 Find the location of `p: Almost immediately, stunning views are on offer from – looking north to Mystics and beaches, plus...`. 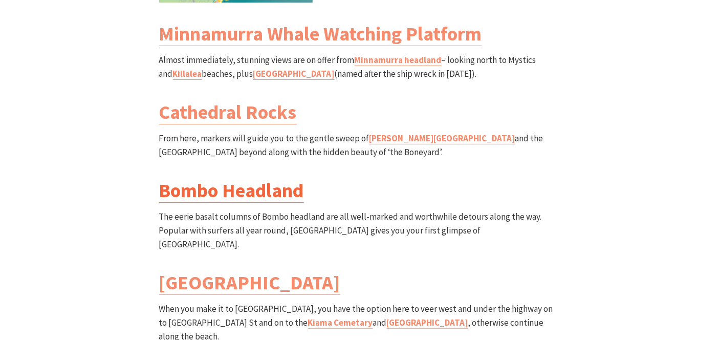

p: Almost immediately, stunning views are on offer from – looking north to Mystics and beaches, plus... is located at coordinates (360, 67).